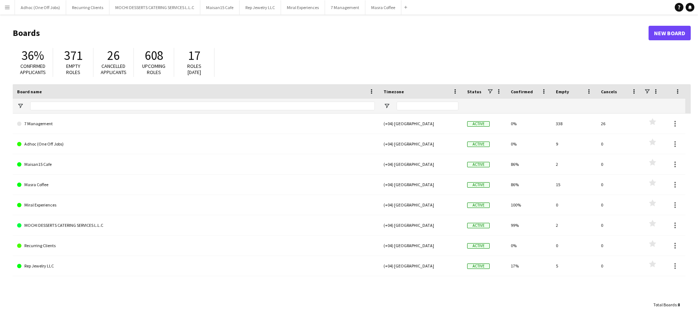  What do you see at coordinates (196, 205) in the screenshot?
I see `a: Miral Experiences` at bounding box center [196, 205].